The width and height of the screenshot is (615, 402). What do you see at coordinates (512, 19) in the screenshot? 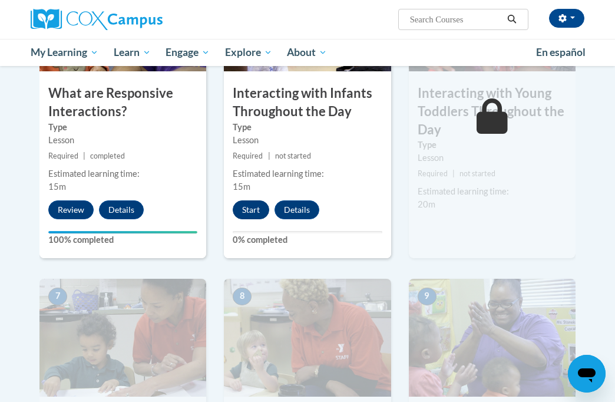
I see `button: Search` at bounding box center [512, 19].